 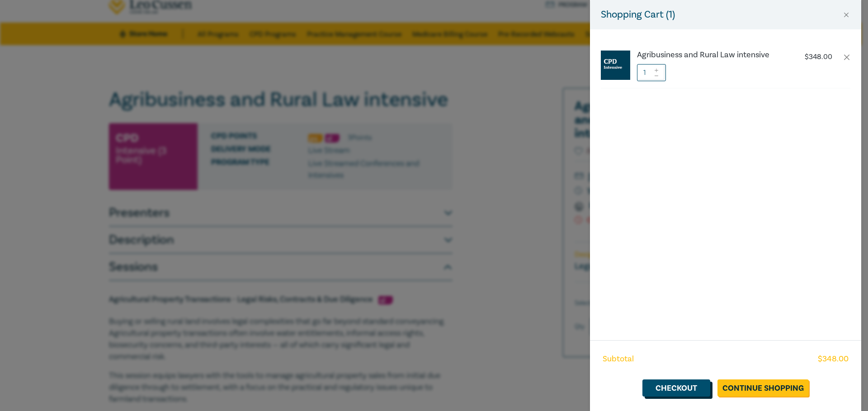 I want to click on input: 1, so click(x=651, y=73).